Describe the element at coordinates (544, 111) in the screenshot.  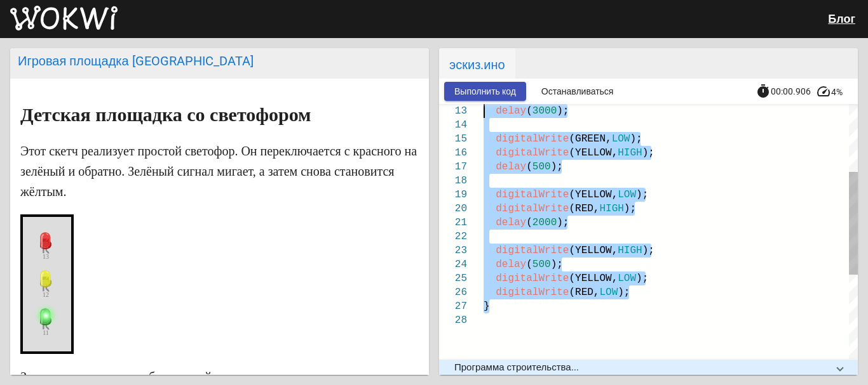
I see `span: 3000` at that location.